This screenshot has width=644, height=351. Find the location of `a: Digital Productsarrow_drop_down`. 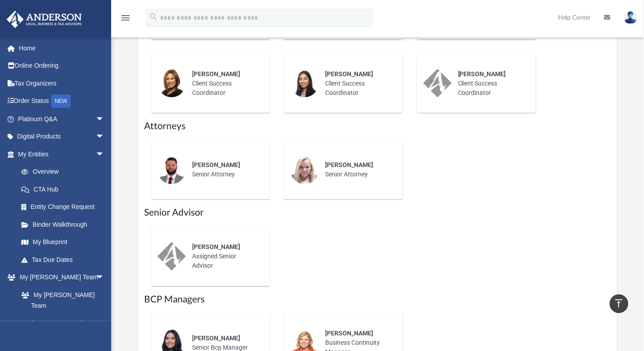

a: Digital Productsarrow_drop_down is located at coordinates (62, 137).